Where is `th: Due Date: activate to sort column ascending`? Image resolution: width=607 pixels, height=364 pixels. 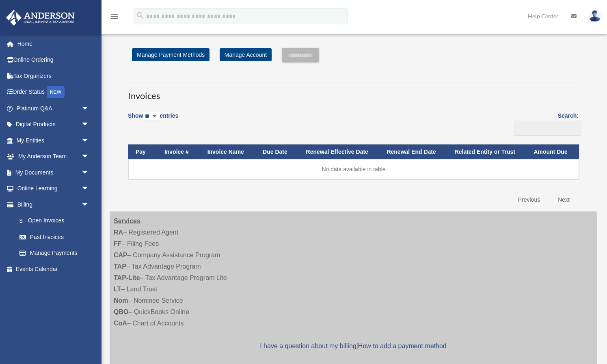
th: Due Date: activate to sort column ascending is located at coordinates (277, 152).